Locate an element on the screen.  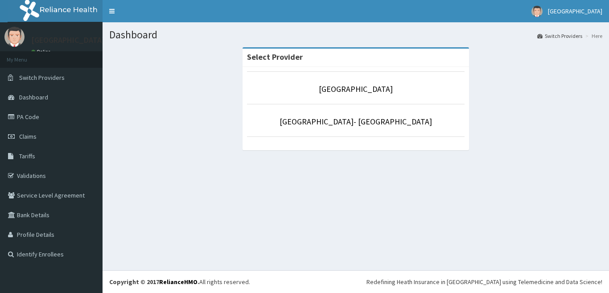
footer: All rights reserved. is located at coordinates (356, 281).